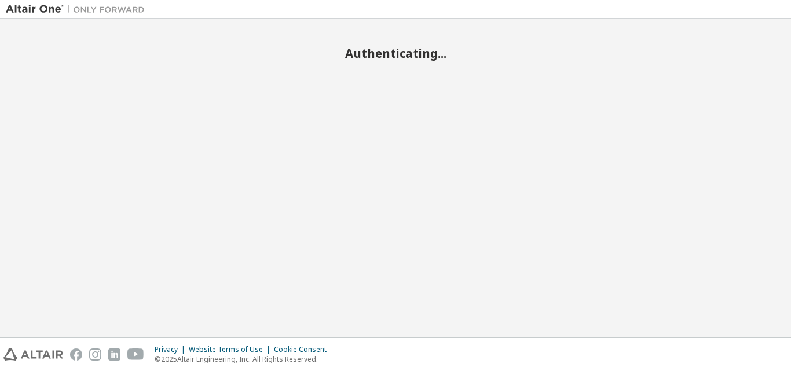 This screenshot has width=791, height=371. I want to click on img: instagram.svg, so click(95, 354).